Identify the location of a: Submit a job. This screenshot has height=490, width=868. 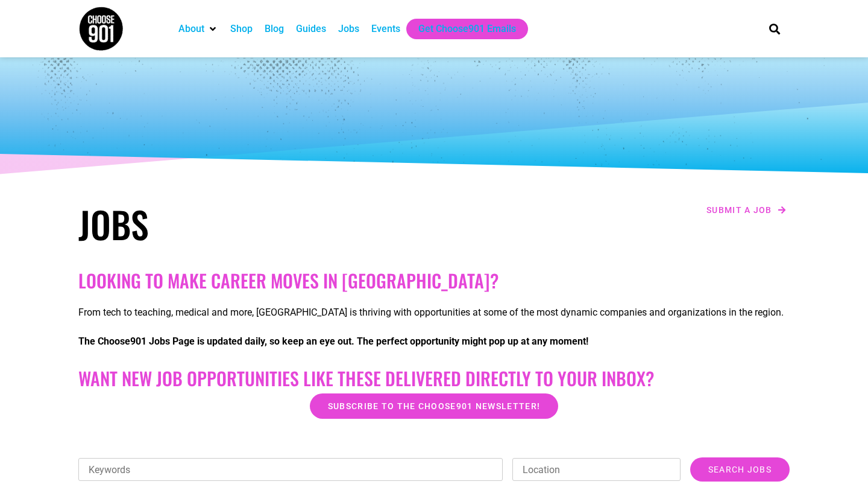
(746, 210).